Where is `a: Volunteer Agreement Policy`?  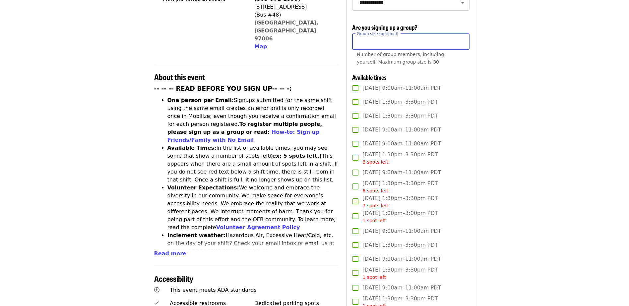 a: Volunteer Agreement Policy is located at coordinates (258, 227).